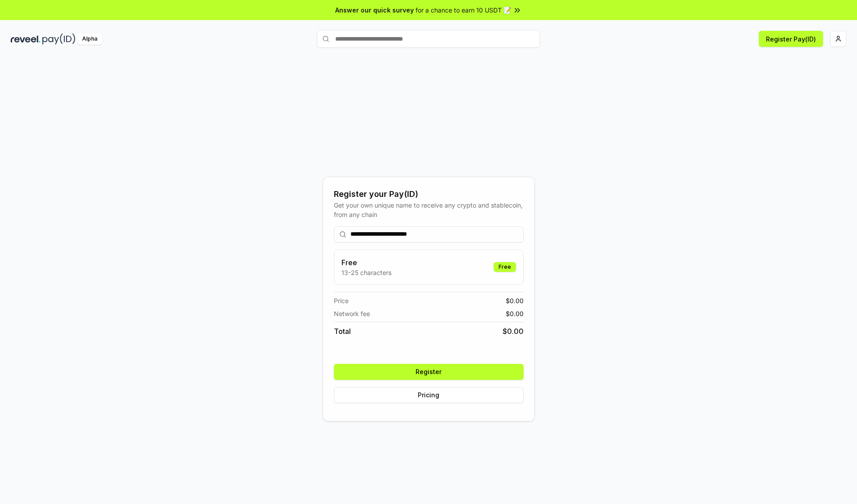 The width and height of the screenshot is (857, 504). I want to click on span: Answer our quick survey, so click(374, 10).